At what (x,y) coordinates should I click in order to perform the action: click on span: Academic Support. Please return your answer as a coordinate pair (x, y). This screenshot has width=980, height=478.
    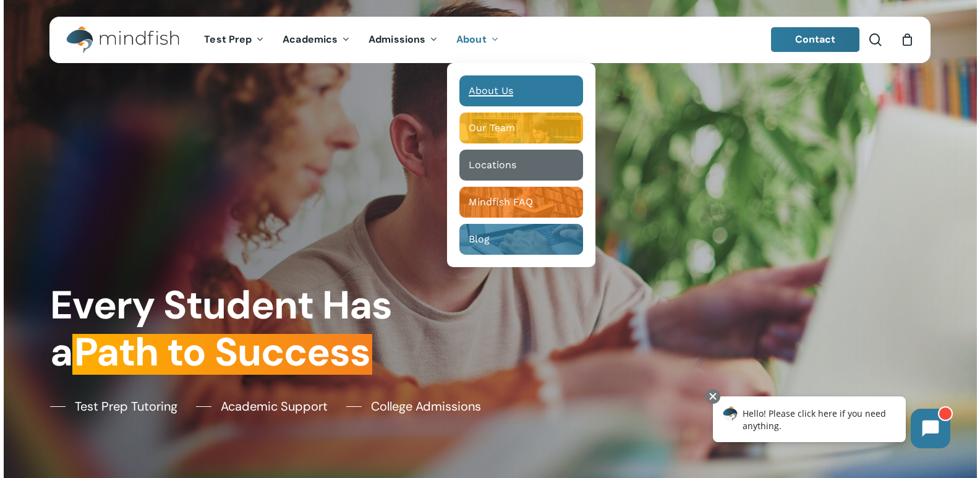
    Looking at the image, I should click on (274, 407).